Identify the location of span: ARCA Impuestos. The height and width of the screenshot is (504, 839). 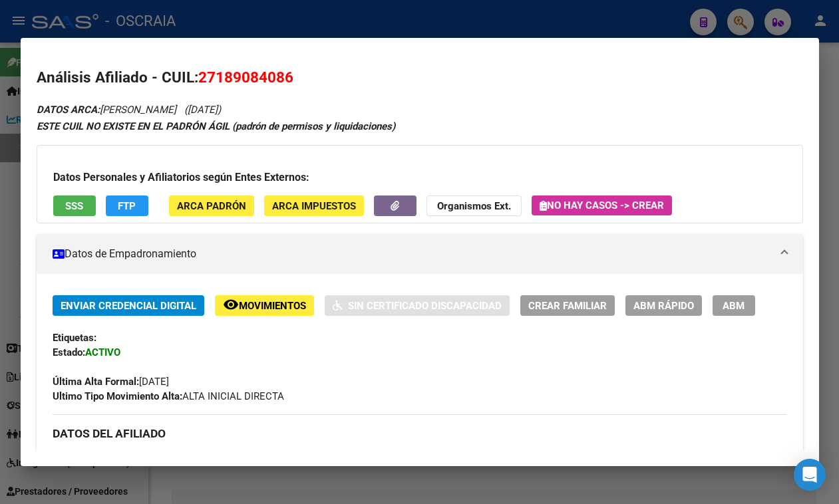
(314, 206).